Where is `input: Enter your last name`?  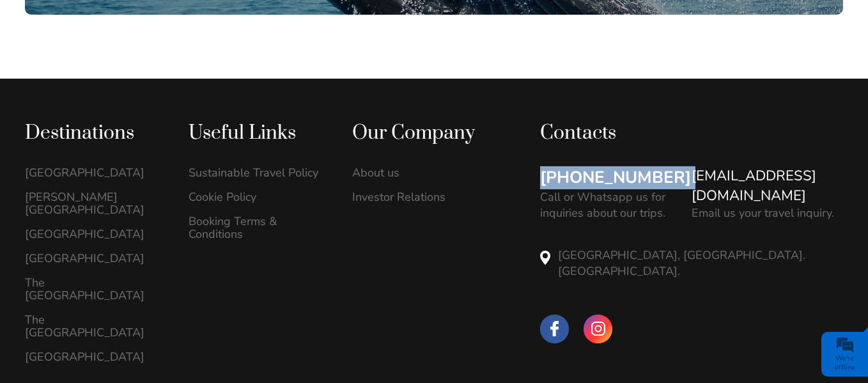
input: Enter your last name is located at coordinates (125, 132).